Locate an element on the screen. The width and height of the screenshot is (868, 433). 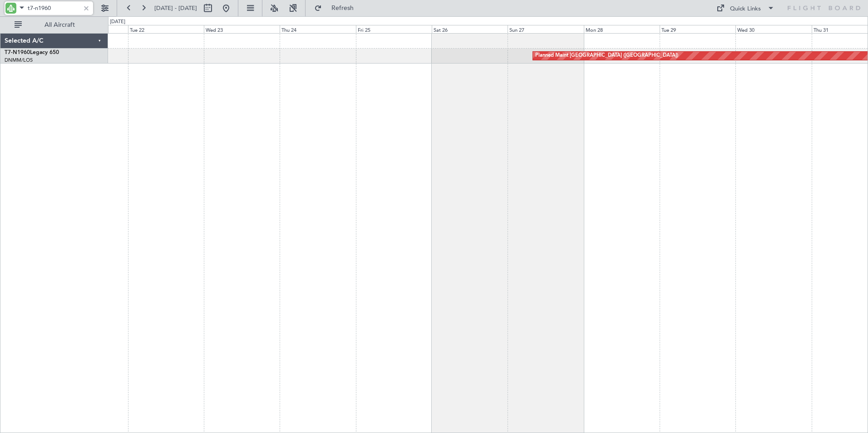
span: T7-N1960 is located at coordinates (17, 53).